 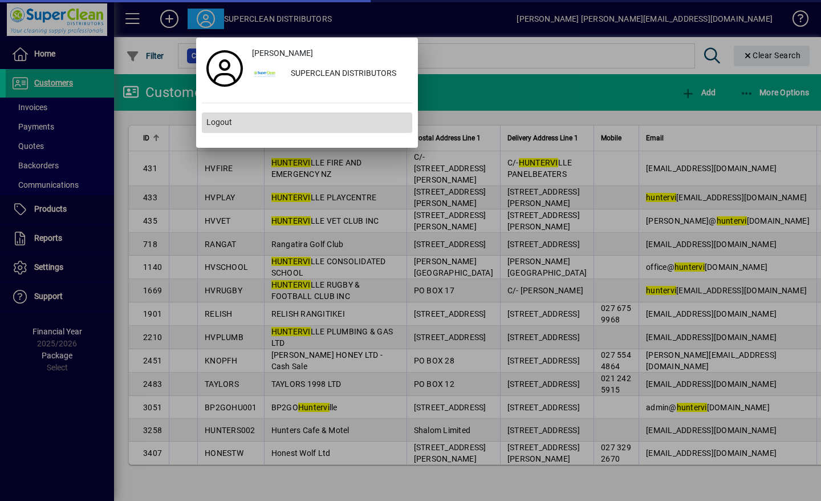 I want to click on div: SUPERCLEAN DISTRIBUTORS, so click(x=347, y=74).